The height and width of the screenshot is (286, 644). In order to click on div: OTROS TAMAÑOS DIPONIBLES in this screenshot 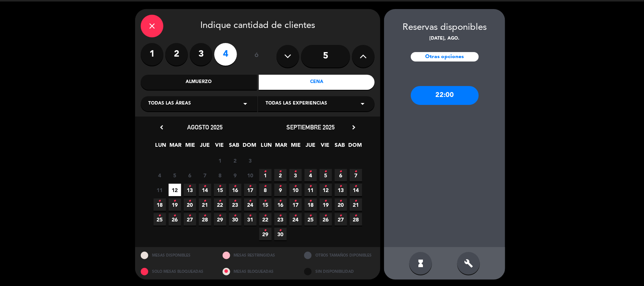, I will do `click(339, 255)`.